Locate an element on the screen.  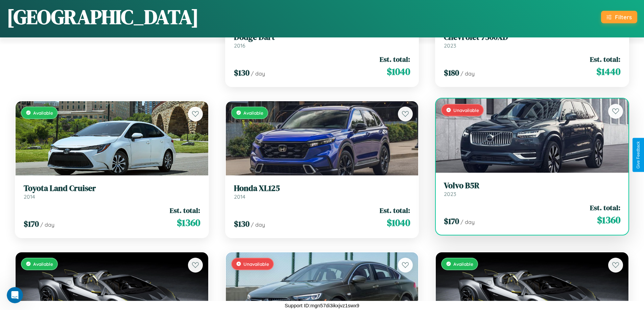
div: Filters is located at coordinates (623, 17).